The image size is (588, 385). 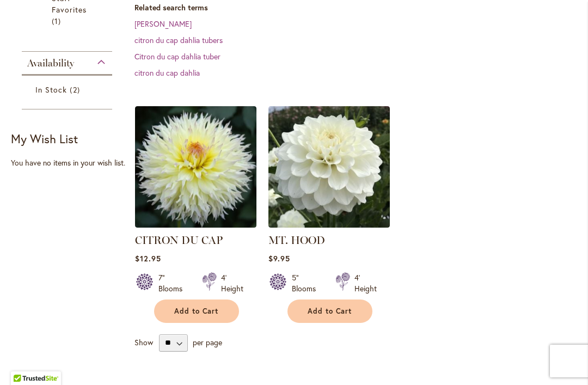 I want to click on img: MT. HOOD, so click(x=329, y=166).